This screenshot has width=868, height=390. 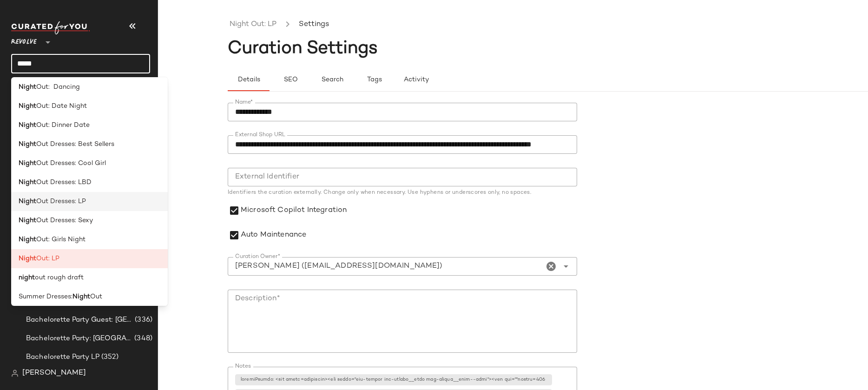 What do you see at coordinates (303, 49) in the screenshot?
I see `span: Curation Settings` at bounding box center [303, 49].